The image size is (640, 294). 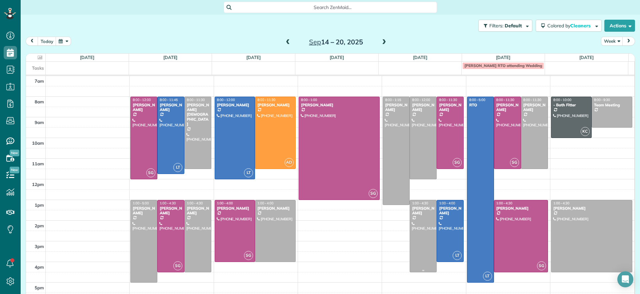 I want to click on div: Team Meeting, so click(x=612, y=105).